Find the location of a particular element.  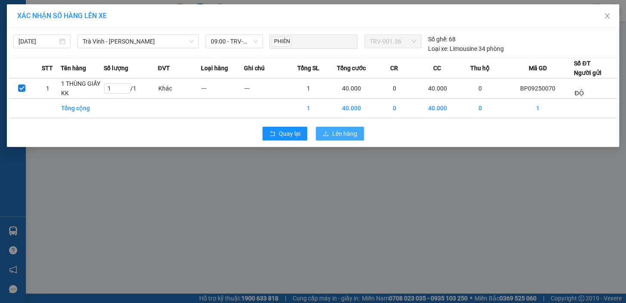

td: Tổng cộng is located at coordinates (82, 108).